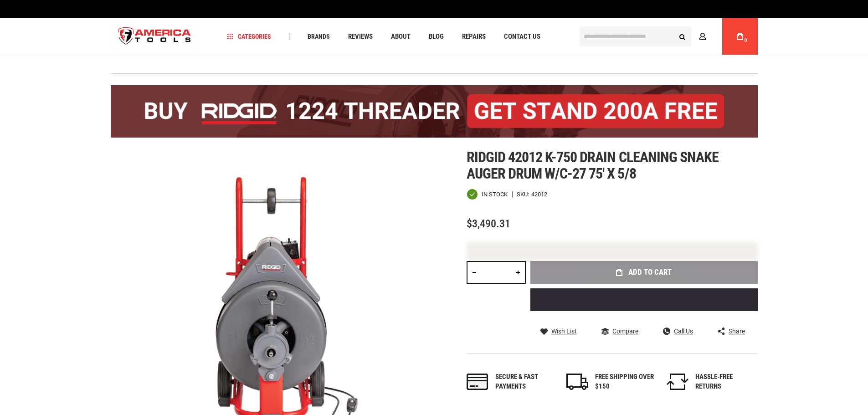  I want to click on span: Reviews, so click(360, 36).